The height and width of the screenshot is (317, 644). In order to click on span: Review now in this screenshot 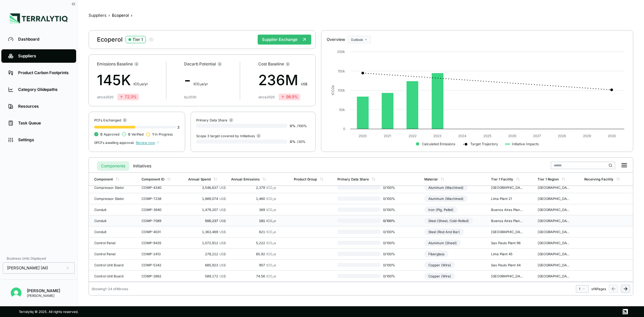, I will do `click(147, 142)`.